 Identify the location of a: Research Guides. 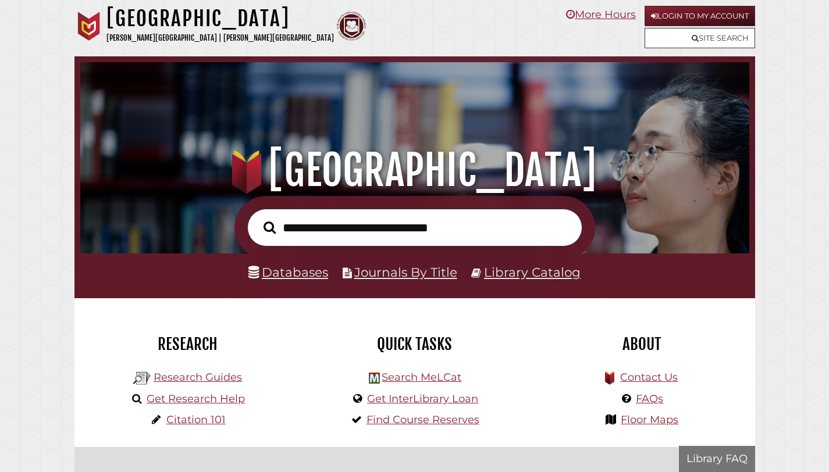
(198, 377).